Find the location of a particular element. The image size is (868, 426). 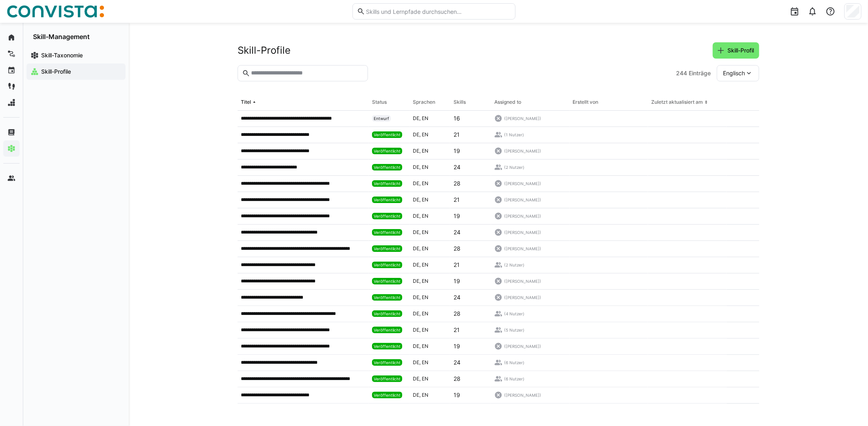

span: (1 Nutzer) is located at coordinates (513, 134).